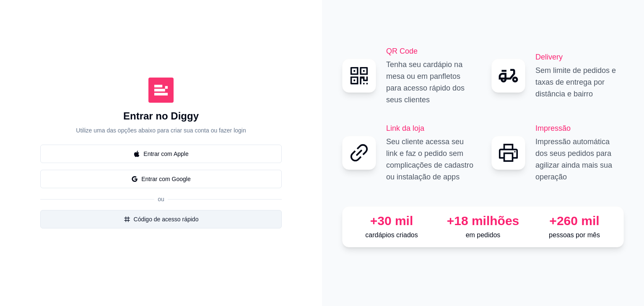 This screenshot has width=644, height=306. What do you see at coordinates (430, 159) in the screenshot?
I see `p: Seu cliente acessa seu link e faz o pedido sem complicações de cadastro ou instalação de apps` at bounding box center [430, 159].